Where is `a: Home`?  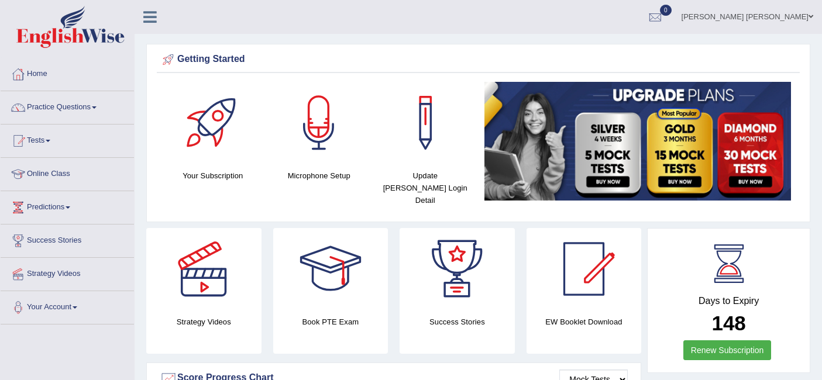
a: Home is located at coordinates (67, 73).